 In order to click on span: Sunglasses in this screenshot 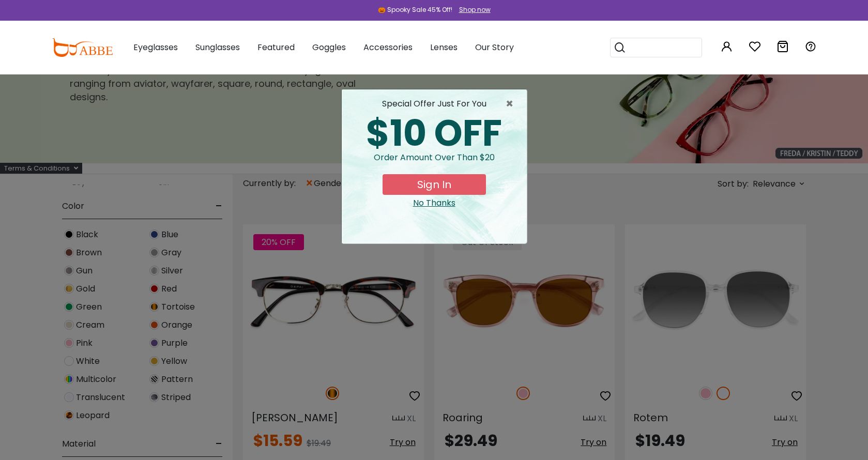, I will do `click(218, 47)`.